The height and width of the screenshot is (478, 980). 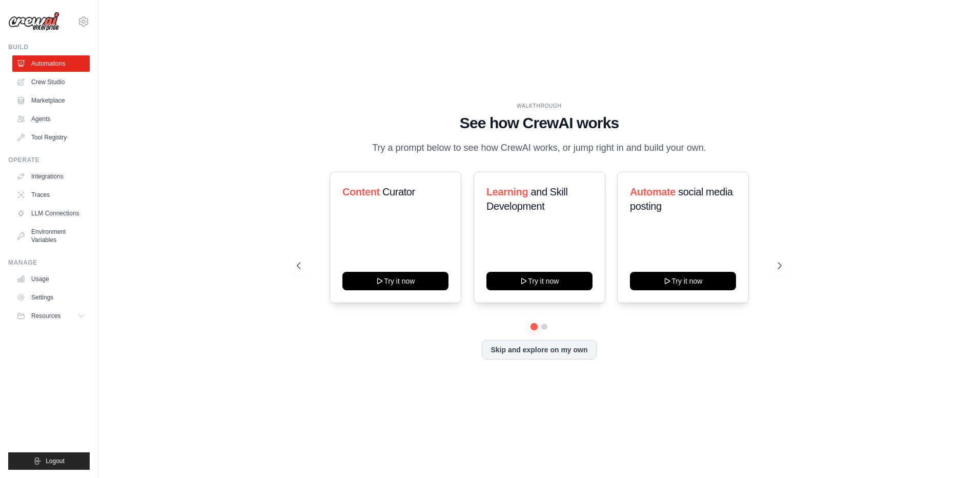 I want to click on span: Learning, so click(x=507, y=192).